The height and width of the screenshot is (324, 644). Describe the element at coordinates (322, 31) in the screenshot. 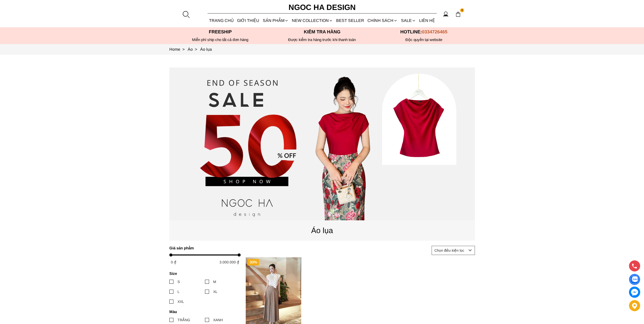

I see `font: Kiểm tra hàng` at that location.